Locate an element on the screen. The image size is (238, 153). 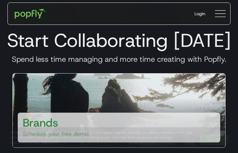
a: home is located at coordinates (30, 14).